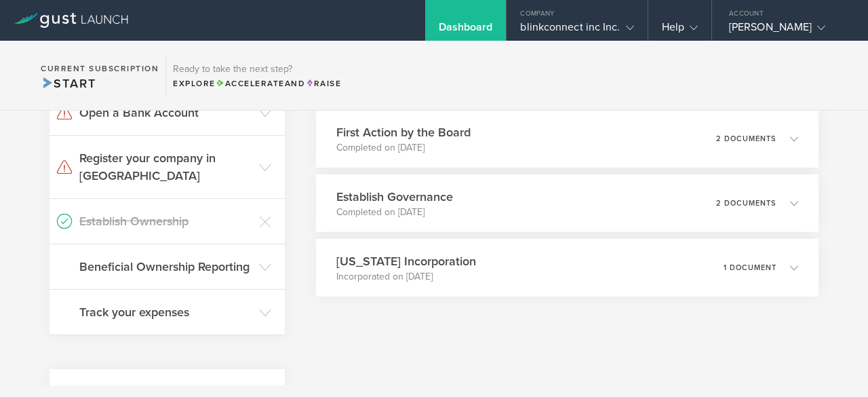  I want to click on span: Accelerate, so click(250, 83).